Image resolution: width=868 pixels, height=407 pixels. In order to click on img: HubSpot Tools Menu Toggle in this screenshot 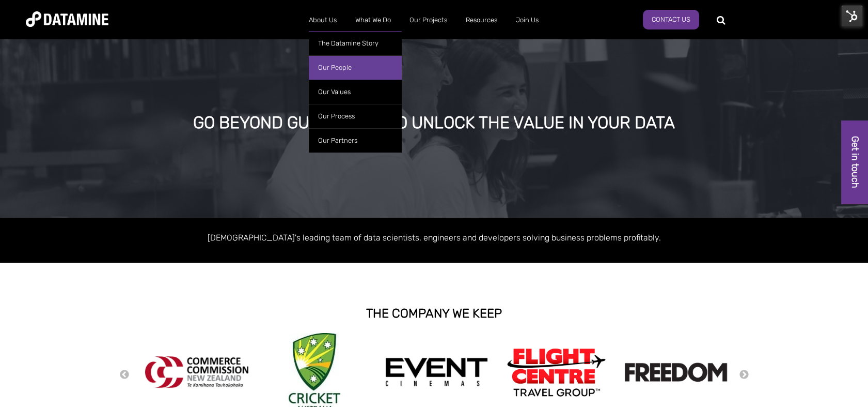, I will do `click(852, 16)`.